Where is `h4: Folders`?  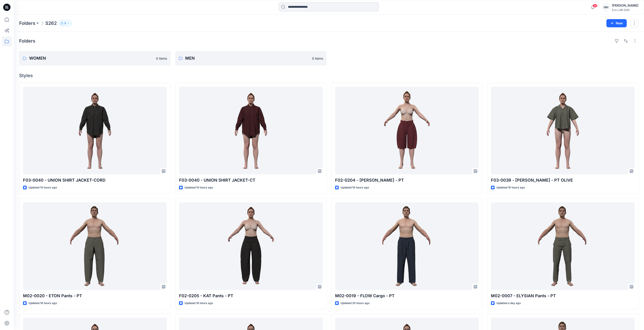 h4: Folders is located at coordinates (27, 41).